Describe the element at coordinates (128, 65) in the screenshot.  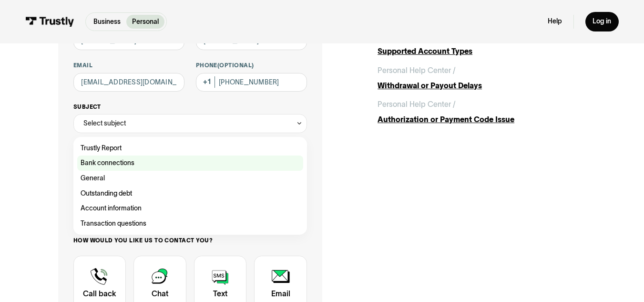
I see `label: Email` at that location.